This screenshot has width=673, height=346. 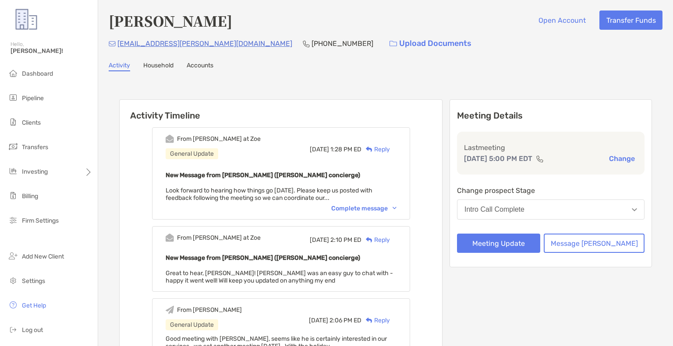 What do you see at coordinates (394, 208) in the screenshot?
I see `img: Chevron icon` at bounding box center [394, 208].